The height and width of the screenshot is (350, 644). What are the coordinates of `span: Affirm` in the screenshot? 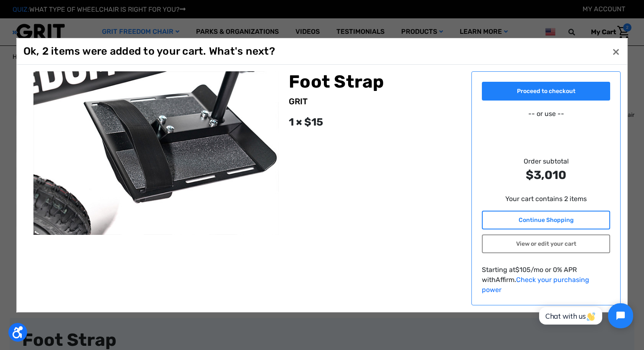 It's located at (505, 279).